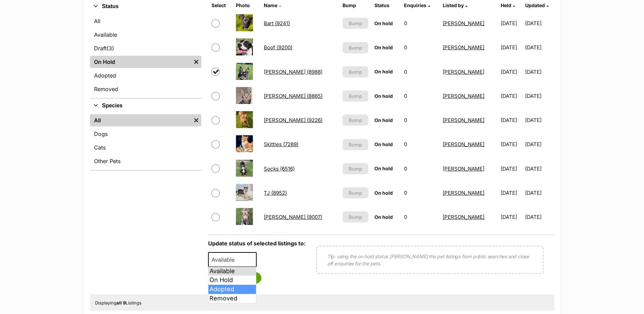 This screenshot has width=644, height=314. What do you see at coordinates (141, 62) in the screenshot?
I see `a: On Hold` at bounding box center [141, 62].